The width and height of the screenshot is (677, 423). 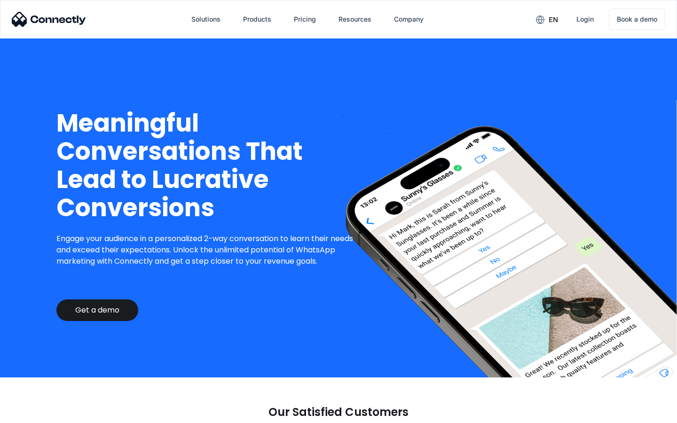 I want to click on a: Login, so click(x=585, y=19).